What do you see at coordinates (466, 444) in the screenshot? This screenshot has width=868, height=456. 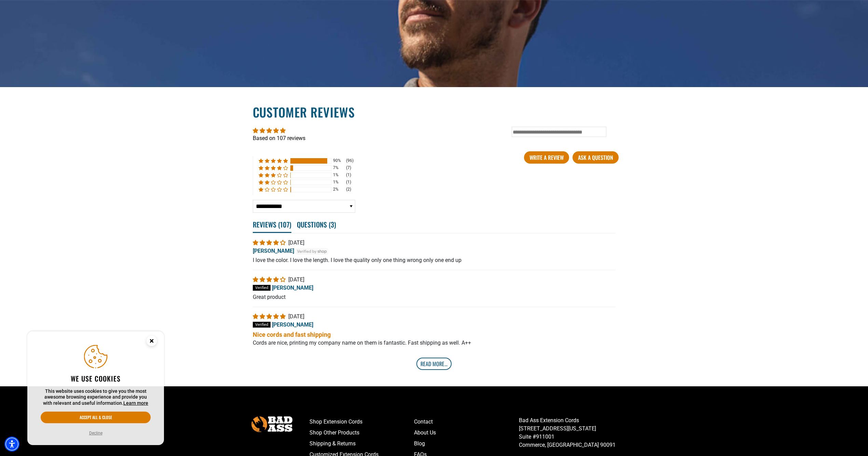 I see `a: Blog` at bounding box center [466, 444].